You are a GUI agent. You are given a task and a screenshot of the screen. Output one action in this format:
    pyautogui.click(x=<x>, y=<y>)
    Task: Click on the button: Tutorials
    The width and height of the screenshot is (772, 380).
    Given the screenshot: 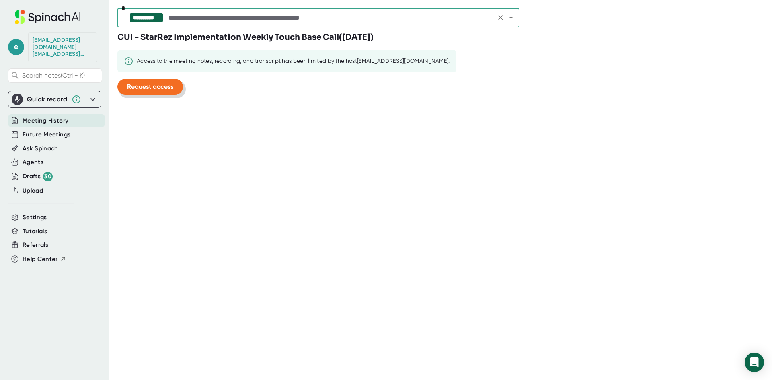 What is the action you would take?
    pyautogui.click(x=35, y=231)
    